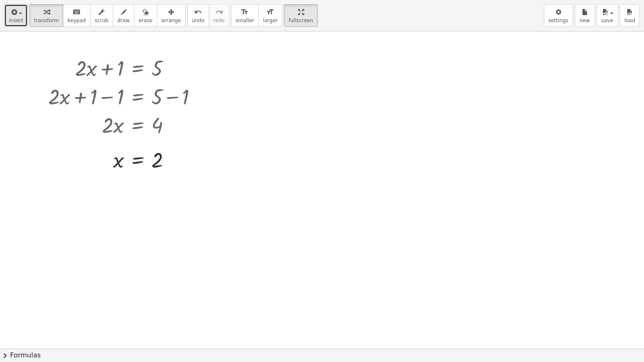 Image resolution: width=644 pixels, height=362 pixels. What do you see at coordinates (171, 21) in the screenshot?
I see `span: arrange` at bounding box center [171, 21].